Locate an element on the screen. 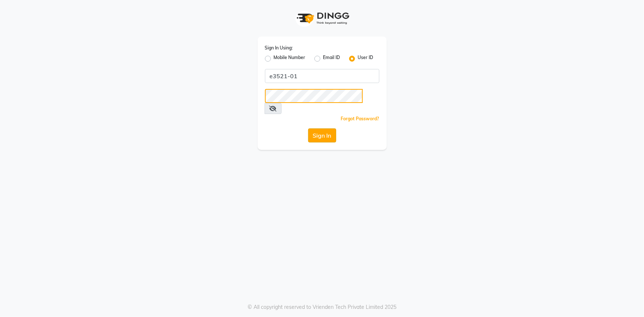  a: Forgot Password? is located at coordinates (360, 119).